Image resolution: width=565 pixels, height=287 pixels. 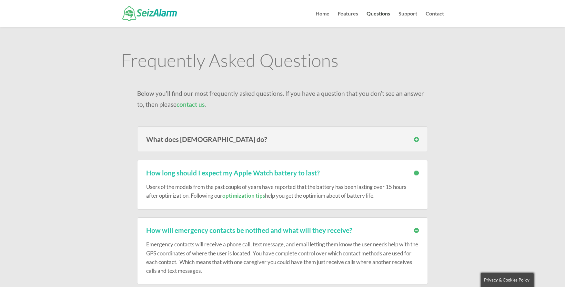 What do you see at coordinates (283, 230) in the screenshot?
I see `h3: How will emergency contacts be notified and what will they receive?` at bounding box center [283, 230].